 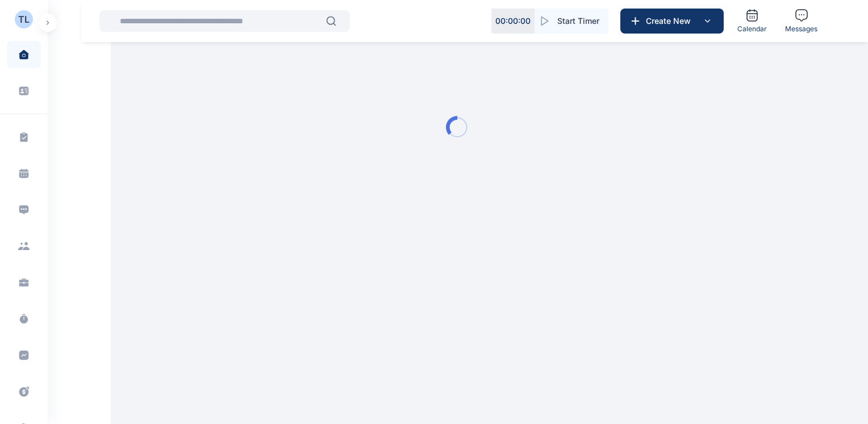 I want to click on span: Start Timer, so click(x=578, y=21).